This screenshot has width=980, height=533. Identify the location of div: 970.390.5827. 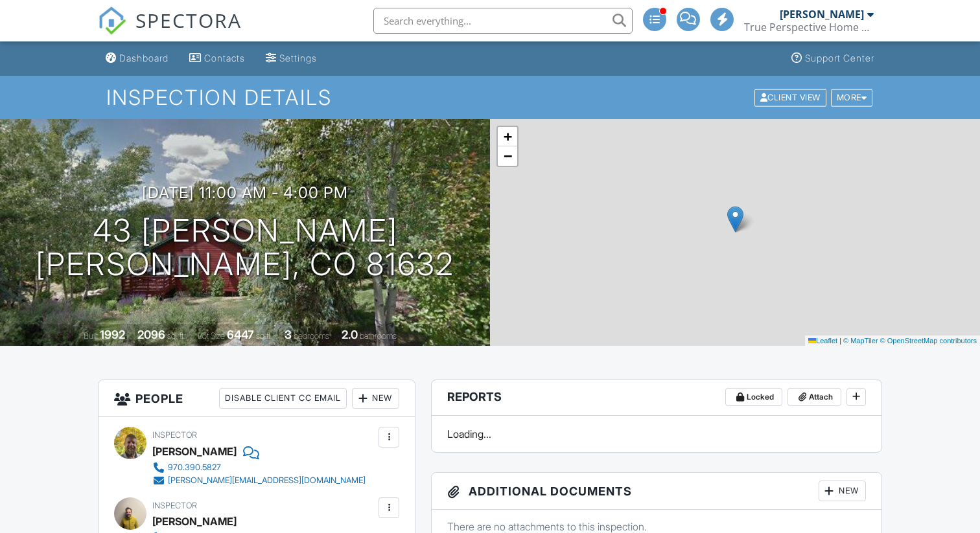
(194, 468).